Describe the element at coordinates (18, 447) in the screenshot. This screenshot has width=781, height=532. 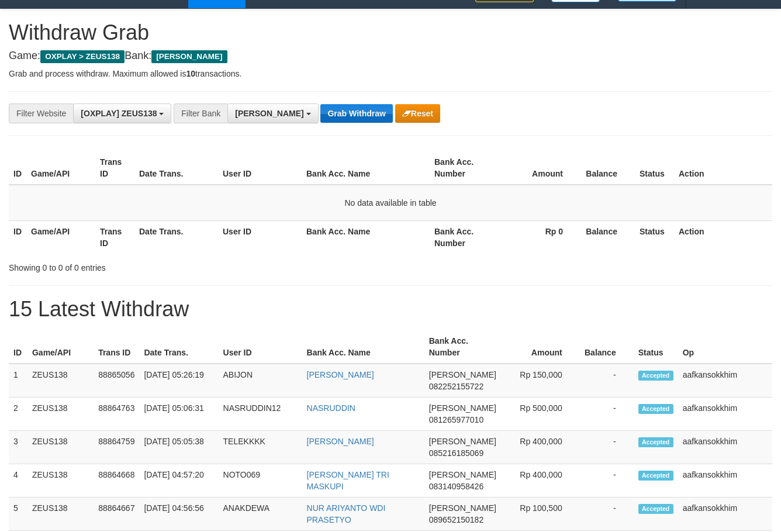
I see `td: 3` at that location.